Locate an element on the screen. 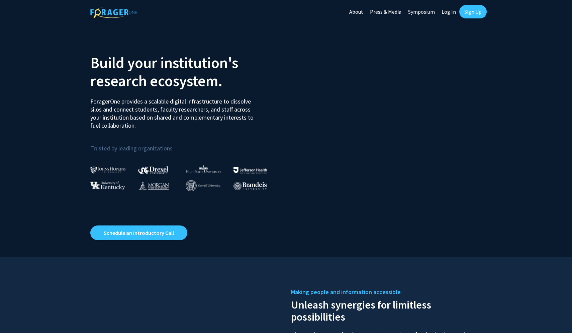 This screenshot has width=572, height=333. p: Trusted by leading organizations is located at coordinates (186, 144).